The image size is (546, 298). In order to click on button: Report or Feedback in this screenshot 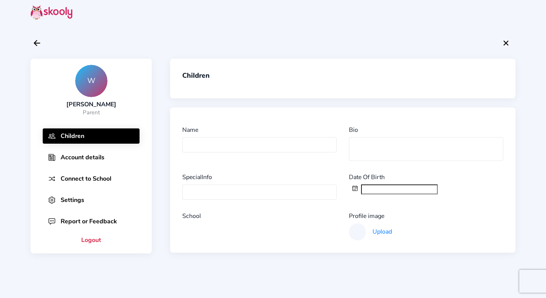, I will do `click(91, 221)`.